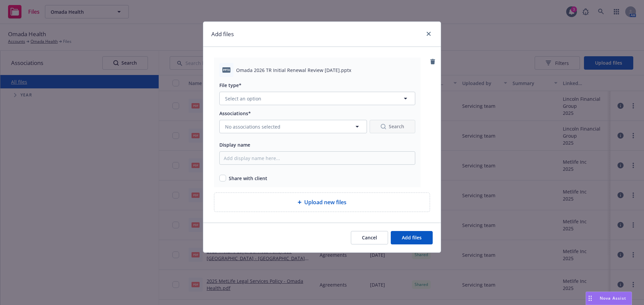  What do you see at coordinates (609, 298) in the screenshot?
I see `button: Nova Assist` at bounding box center [609, 298].